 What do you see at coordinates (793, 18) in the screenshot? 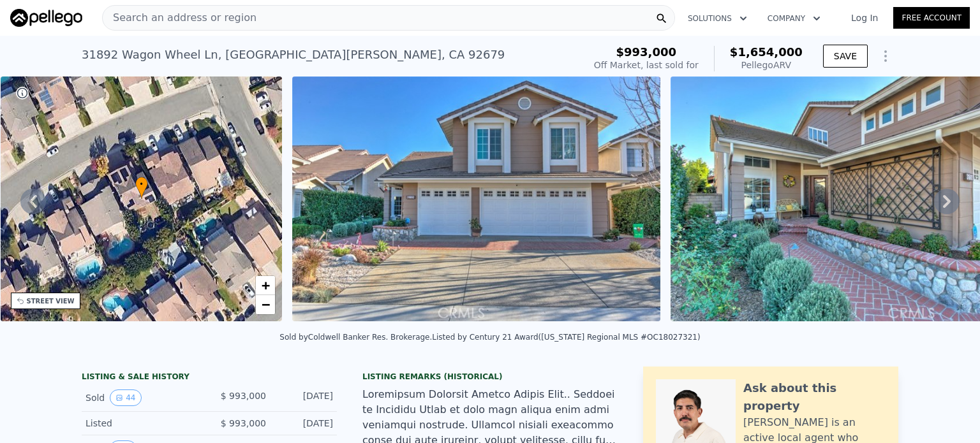
I see `button: Company` at bounding box center [793, 18].